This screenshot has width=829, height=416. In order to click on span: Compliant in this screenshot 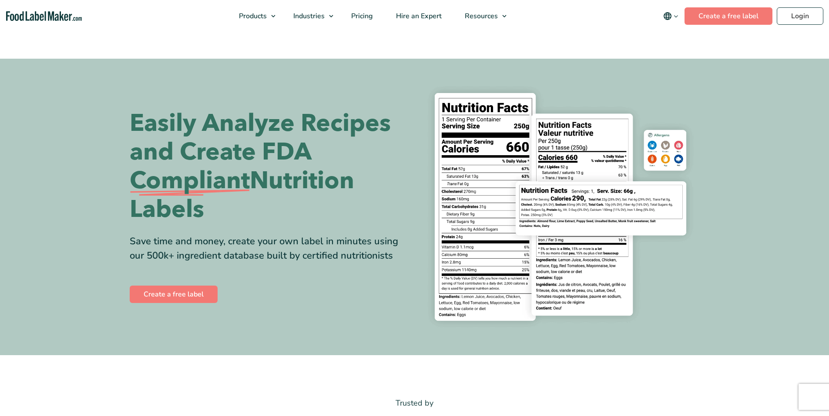, I will do `click(190, 181)`.